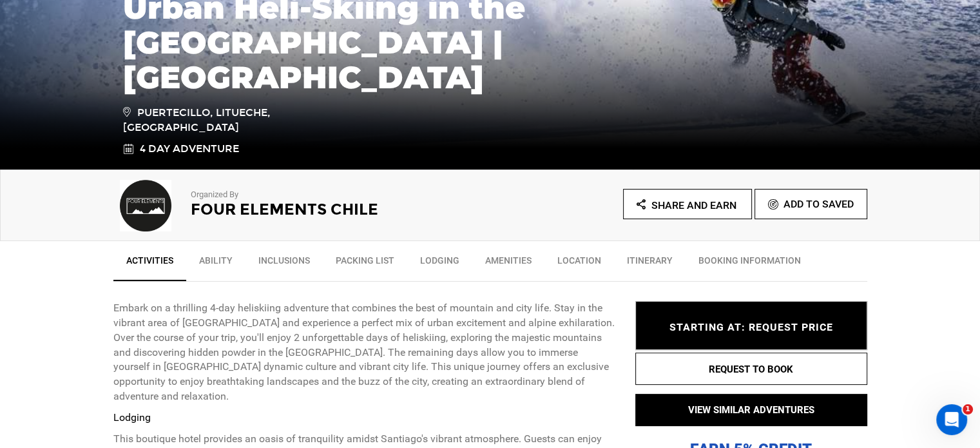  What do you see at coordinates (365, 264) in the screenshot?
I see `a: Packing List` at bounding box center [365, 264].